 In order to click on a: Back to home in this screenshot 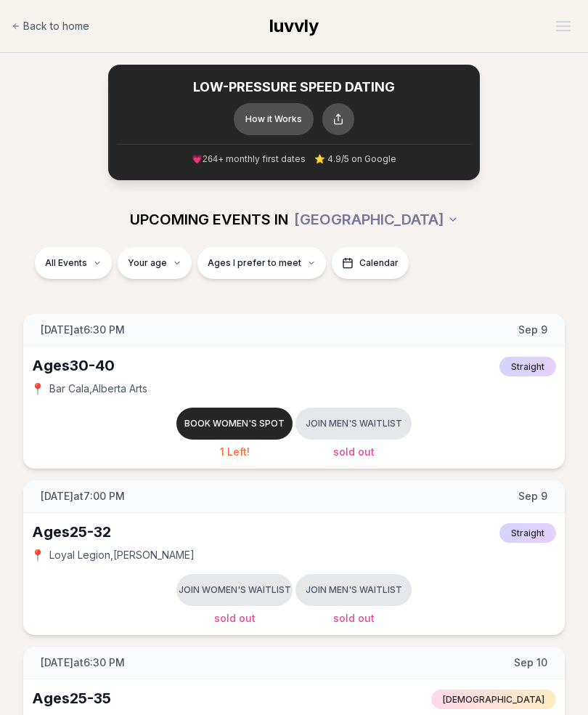, I will do `click(50, 26)`.